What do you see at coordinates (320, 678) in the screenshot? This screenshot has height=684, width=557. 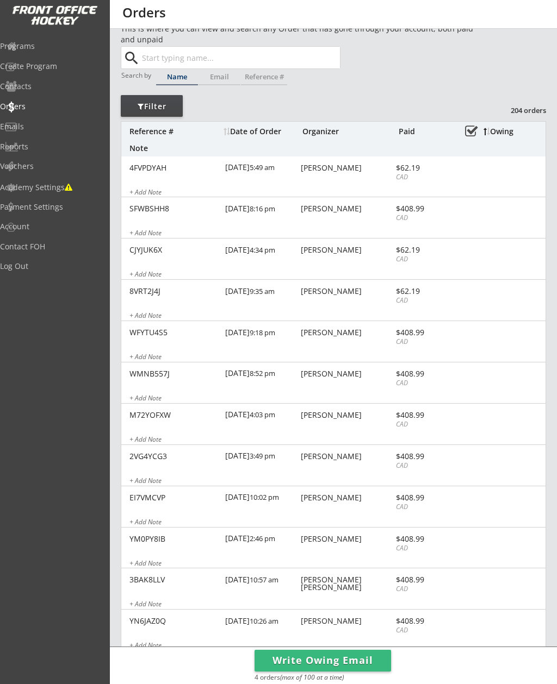 I see `div: 4 orders` at bounding box center [320, 678].